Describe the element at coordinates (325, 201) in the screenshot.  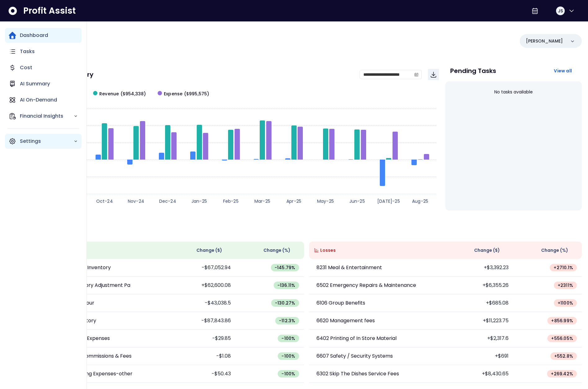
I see `text: May-25` at that location.